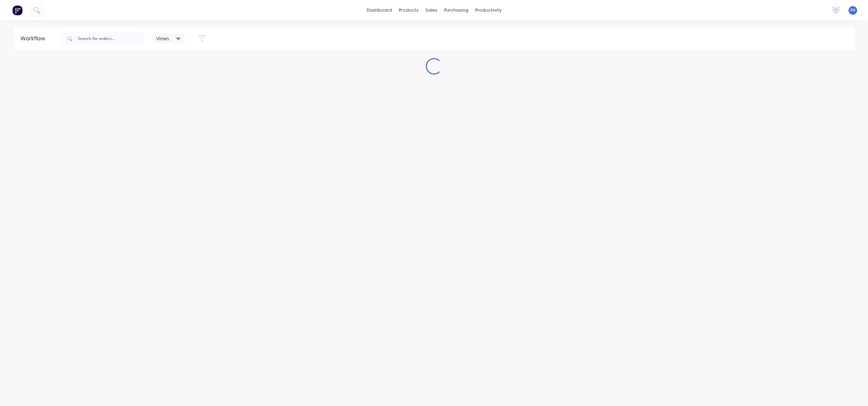  Describe the element at coordinates (457, 10) in the screenshot. I see `div: purchasing` at that location.